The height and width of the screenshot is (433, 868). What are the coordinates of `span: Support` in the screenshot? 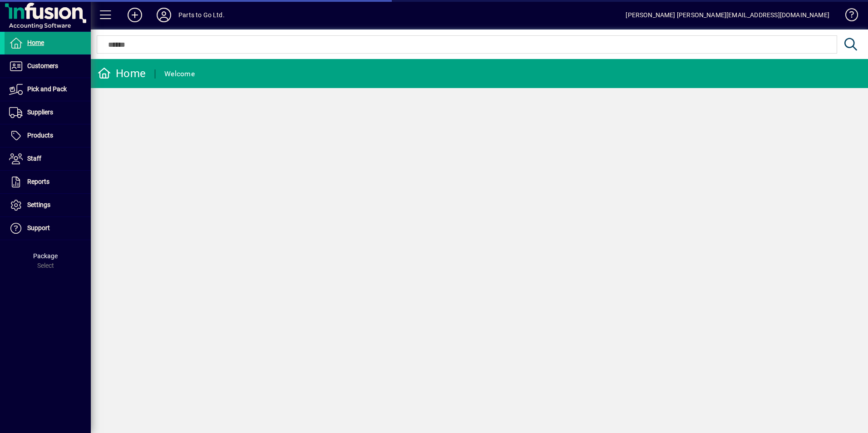 It's located at (39, 228).